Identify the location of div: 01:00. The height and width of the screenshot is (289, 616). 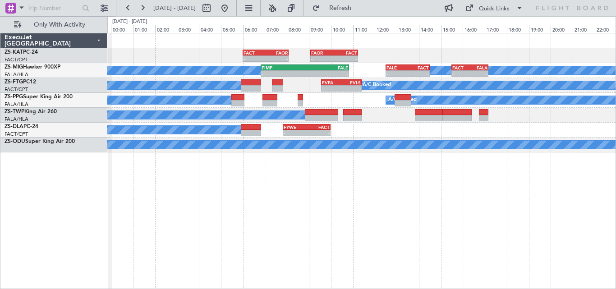
(144, 29).